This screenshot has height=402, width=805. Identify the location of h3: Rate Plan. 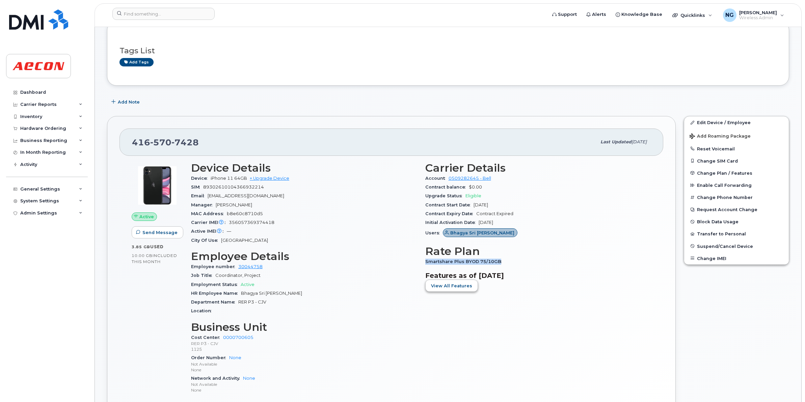
(538, 251).